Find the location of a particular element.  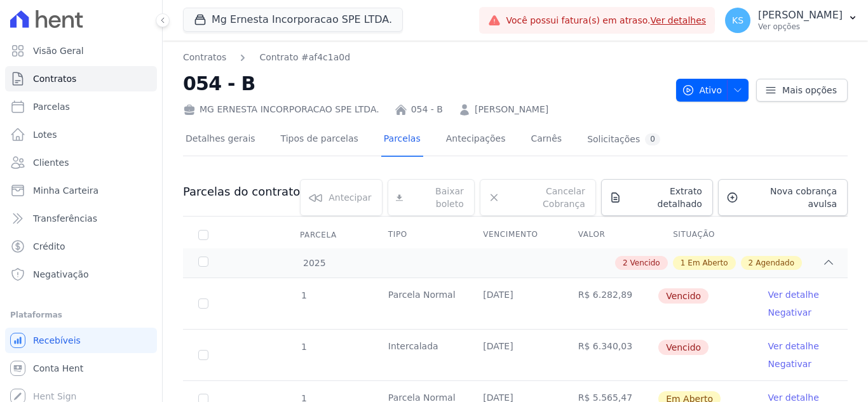

th: Vencimento is located at coordinates (515, 235).